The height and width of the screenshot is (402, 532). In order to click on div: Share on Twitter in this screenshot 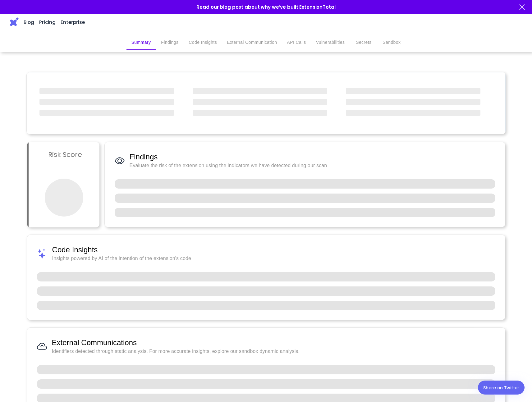, I will do `click(501, 388)`.